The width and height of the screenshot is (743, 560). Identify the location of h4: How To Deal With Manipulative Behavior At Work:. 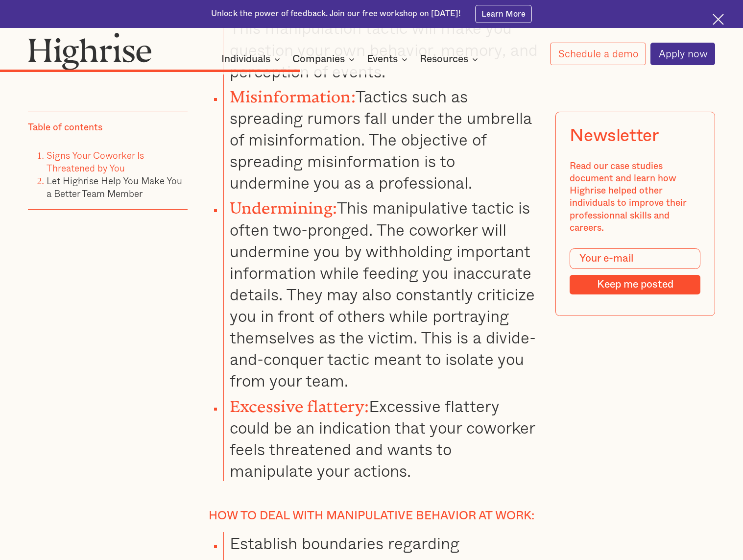
(371, 515).